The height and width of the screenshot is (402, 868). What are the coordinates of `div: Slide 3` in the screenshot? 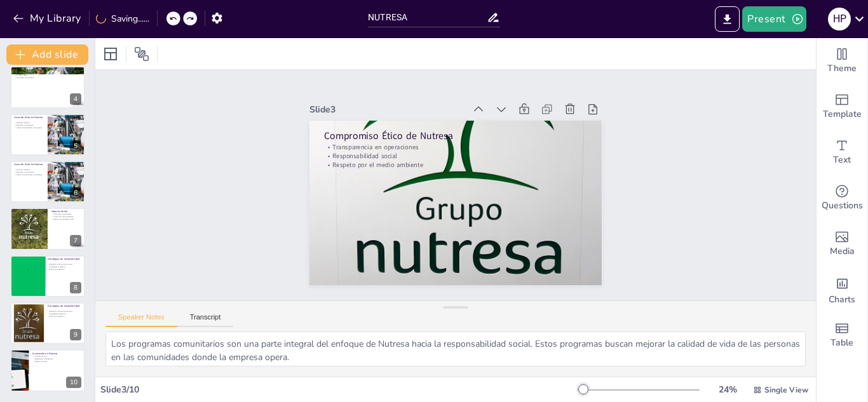 It's located at (387, 109).